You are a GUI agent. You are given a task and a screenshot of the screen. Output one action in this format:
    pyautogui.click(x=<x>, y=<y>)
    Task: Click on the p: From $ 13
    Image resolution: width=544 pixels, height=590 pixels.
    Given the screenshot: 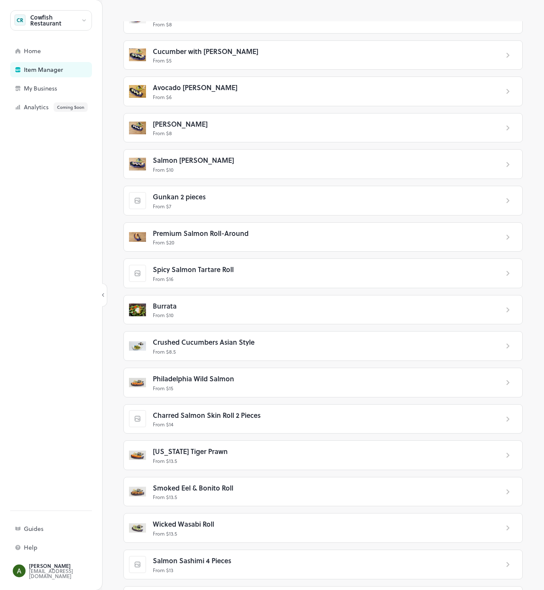 What is the action you would take?
    pyautogui.click(x=322, y=570)
    